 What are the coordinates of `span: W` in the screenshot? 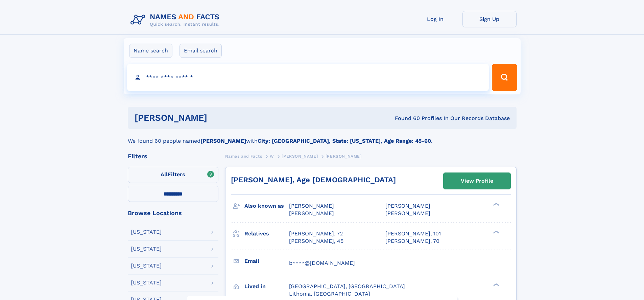 It's located at (272, 156).